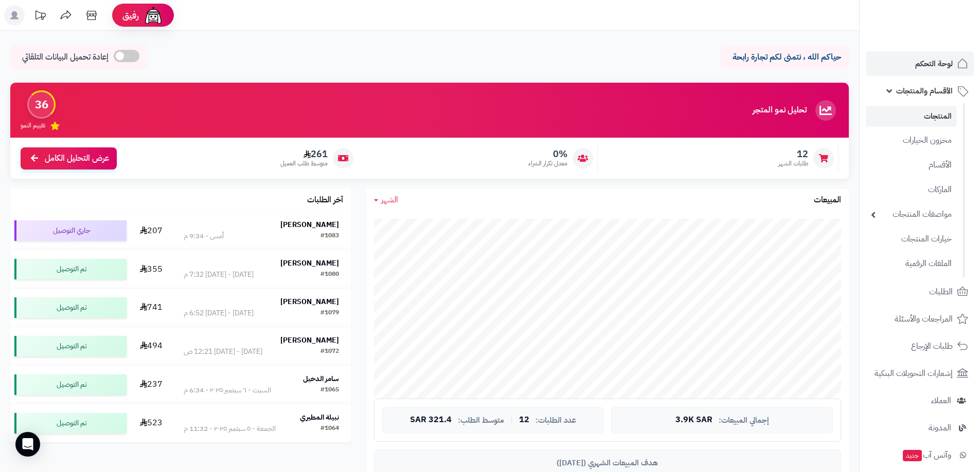 This screenshot has width=980, height=472. Describe the element at coordinates (151, 231) in the screenshot. I see `td: 207` at that location.